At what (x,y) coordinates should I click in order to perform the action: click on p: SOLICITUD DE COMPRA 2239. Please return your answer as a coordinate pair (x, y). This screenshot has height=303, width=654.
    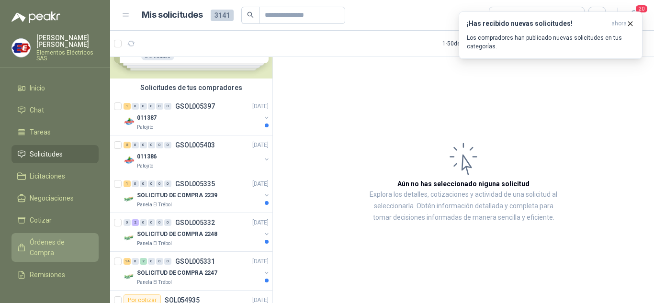
    Looking at the image, I should click on (177, 195).